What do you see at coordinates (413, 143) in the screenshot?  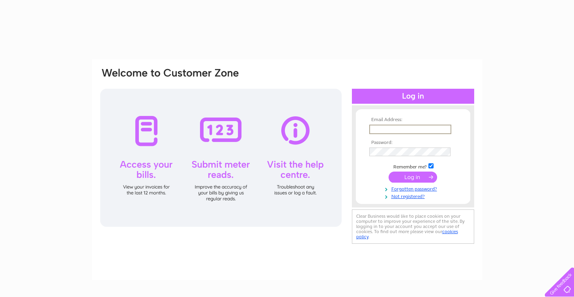 I see `th: Password:` at bounding box center [413, 143].